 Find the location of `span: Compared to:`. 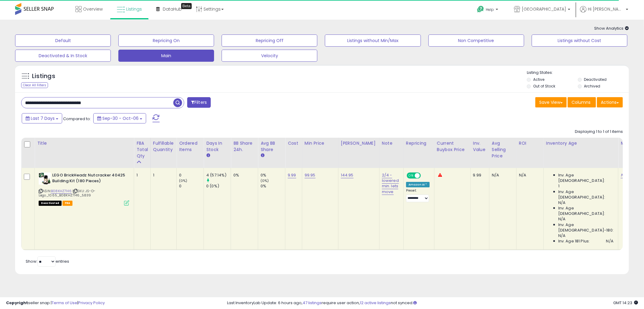

span: Compared to: is located at coordinates (77, 119).